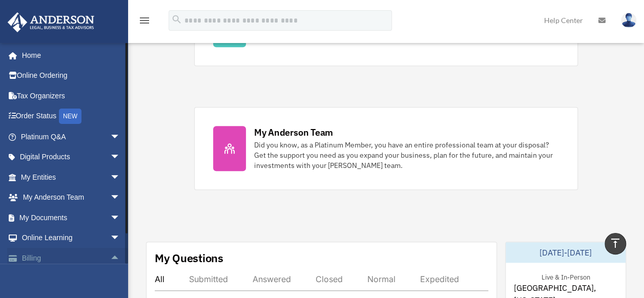  What do you see at coordinates (71, 198) in the screenshot?
I see `a: My Anderson Teamarrow_drop_down` at bounding box center [71, 198].